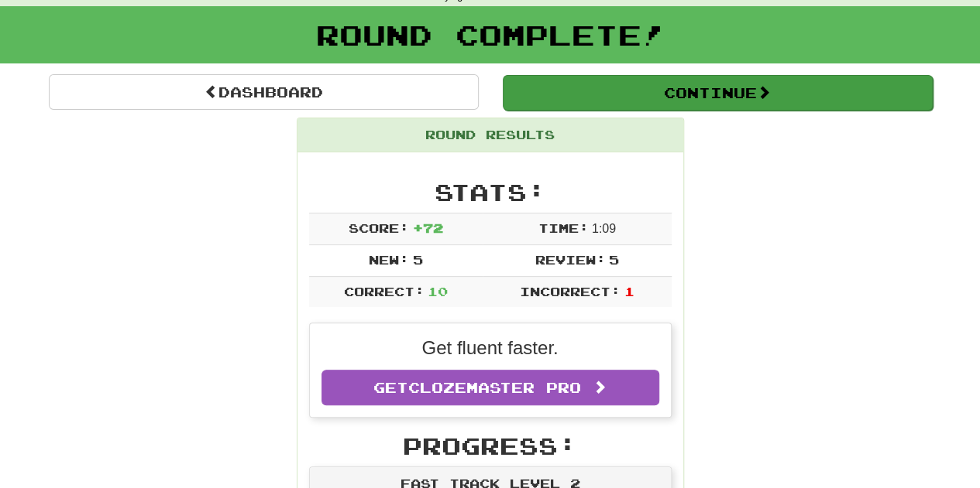 The height and width of the screenshot is (488, 980). What do you see at coordinates (603, 229) in the screenshot?
I see `span: 1 : 0 9` at bounding box center [603, 229].